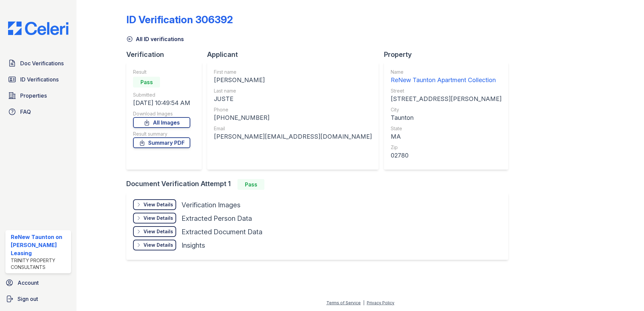 This screenshot has height=311, width=644. What do you see at coordinates (180, 20) in the screenshot?
I see `div: ID Verification 306392` at bounding box center [180, 20].